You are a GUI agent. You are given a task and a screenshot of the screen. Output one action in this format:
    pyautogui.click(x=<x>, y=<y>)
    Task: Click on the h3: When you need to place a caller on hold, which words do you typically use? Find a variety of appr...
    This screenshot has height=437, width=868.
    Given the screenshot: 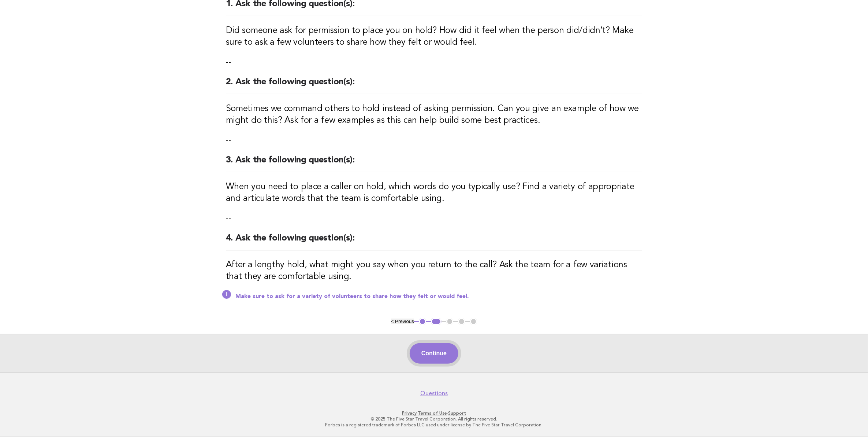 What is the action you would take?
    pyautogui.click(x=434, y=193)
    